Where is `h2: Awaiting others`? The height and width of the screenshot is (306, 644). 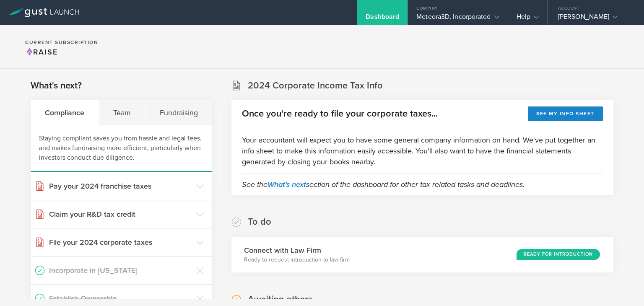
h2: Awaiting others is located at coordinates (280, 299).